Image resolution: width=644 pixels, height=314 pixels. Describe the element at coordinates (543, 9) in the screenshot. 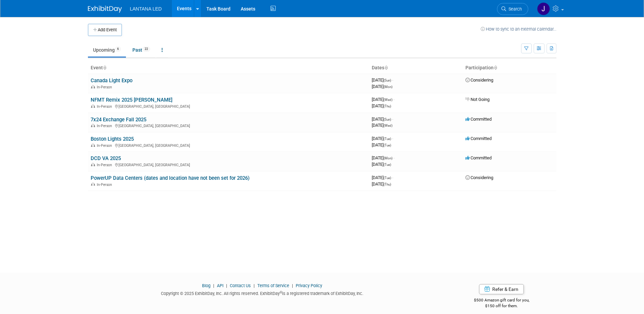

I see `img: Jane Divis` at that location.